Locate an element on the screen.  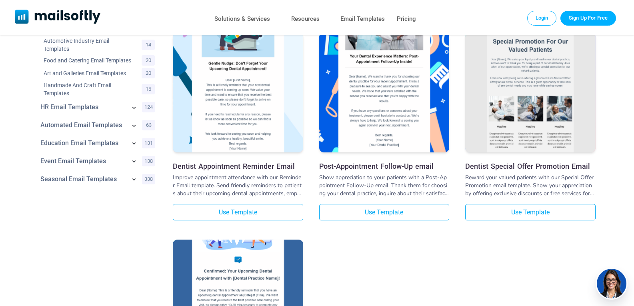
a: Solutions & Services is located at coordinates (242, 19).